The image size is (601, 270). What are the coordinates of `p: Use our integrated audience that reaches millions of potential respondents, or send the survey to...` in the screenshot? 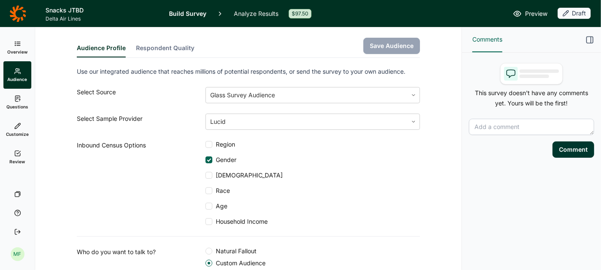 It's located at (248, 72).